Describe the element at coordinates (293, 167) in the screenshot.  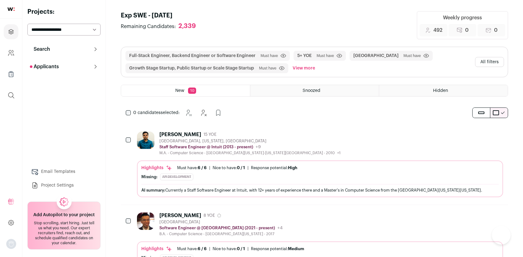
I see `span: High` at that location.